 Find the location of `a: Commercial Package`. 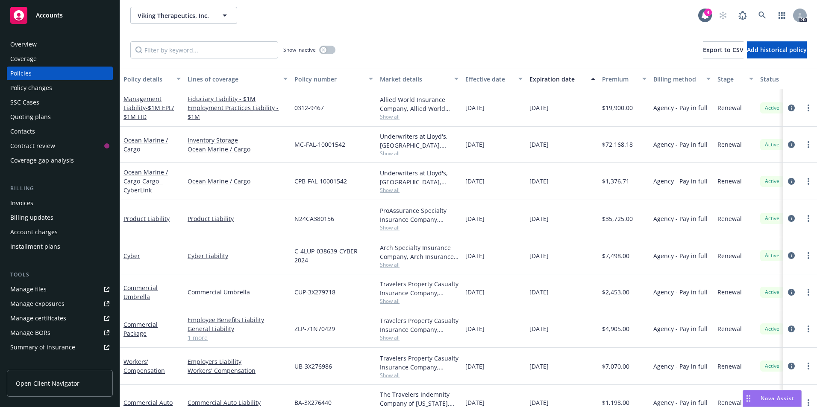

a: Commercial Package is located at coordinates (140, 329).